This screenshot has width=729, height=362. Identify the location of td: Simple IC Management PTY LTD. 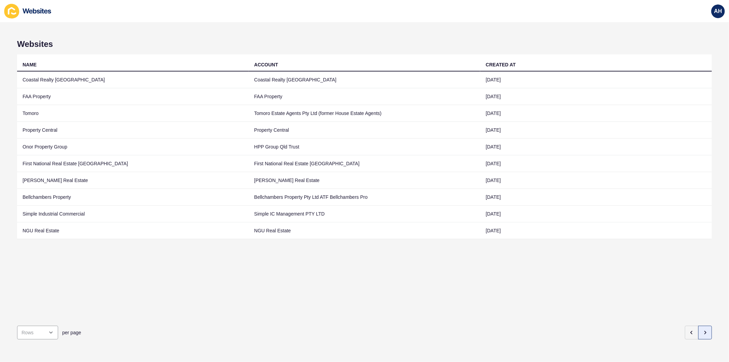
(365, 214).